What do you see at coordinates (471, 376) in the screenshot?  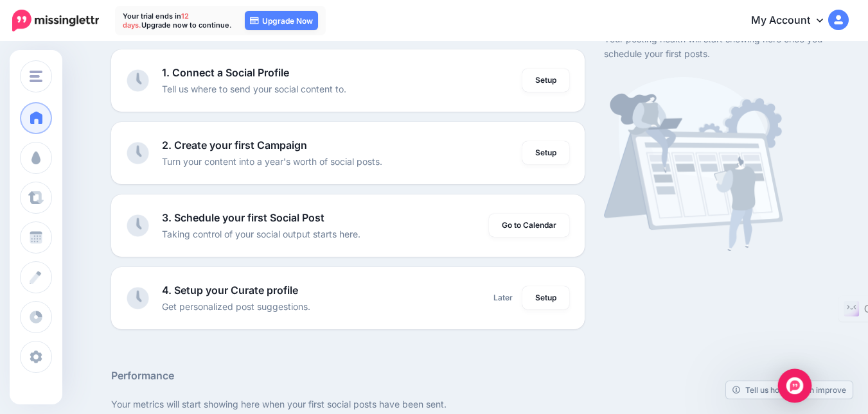 I see `h5: Performance` at bounding box center [471, 376].